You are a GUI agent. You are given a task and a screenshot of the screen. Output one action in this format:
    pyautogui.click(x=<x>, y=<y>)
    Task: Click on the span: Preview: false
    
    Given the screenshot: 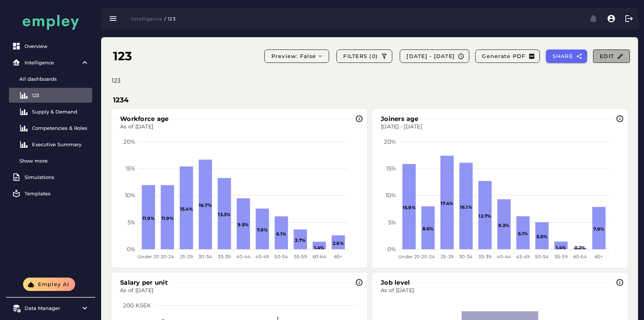 What is the action you would take?
    pyautogui.click(x=297, y=56)
    